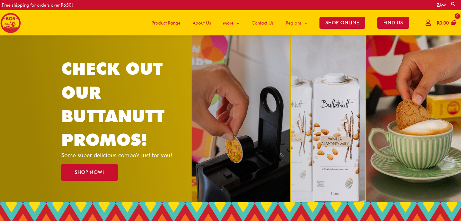 This screenshot has height=221, width=461. What do you see at coordinates (166, 23) in the screenshot?
I see `span: Product Range` at bounding box center [166, 23].